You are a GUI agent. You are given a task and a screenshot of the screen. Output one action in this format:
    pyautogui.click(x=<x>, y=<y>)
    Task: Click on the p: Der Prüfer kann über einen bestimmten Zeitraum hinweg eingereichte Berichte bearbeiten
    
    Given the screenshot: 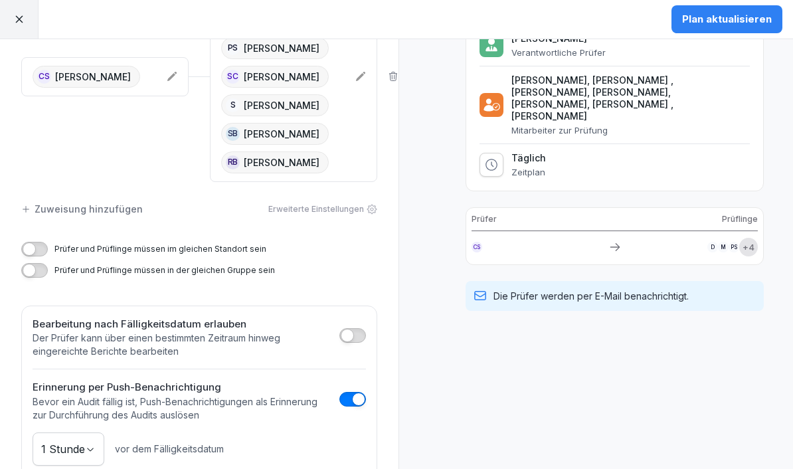 What is the action you would take?
    pyautogui.click(x=183, y=345)
    